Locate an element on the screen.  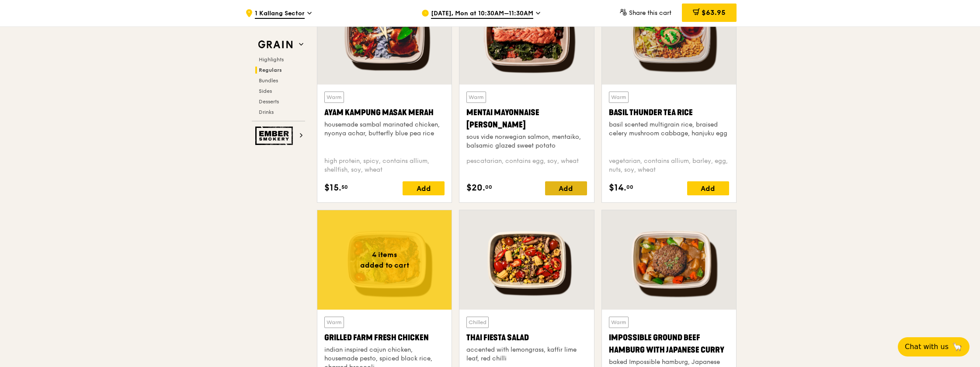
span: Drinks is located at coordinates (266, 112).